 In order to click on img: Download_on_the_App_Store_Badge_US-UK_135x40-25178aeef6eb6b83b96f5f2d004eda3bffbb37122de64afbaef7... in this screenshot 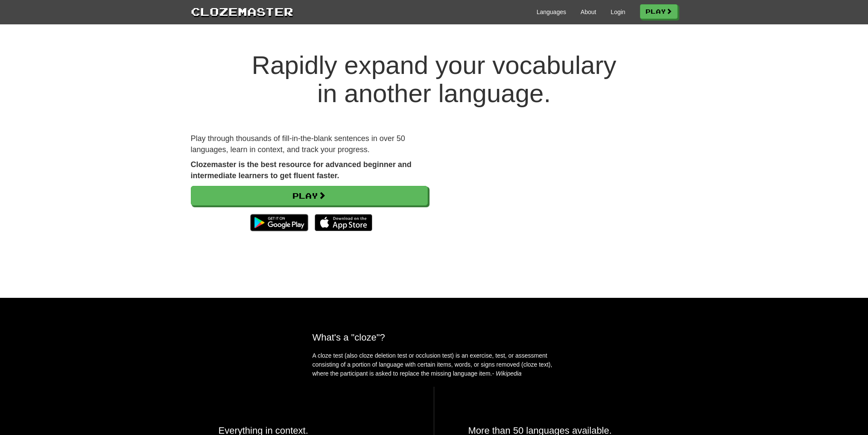, I will do `click(343, 223)`.